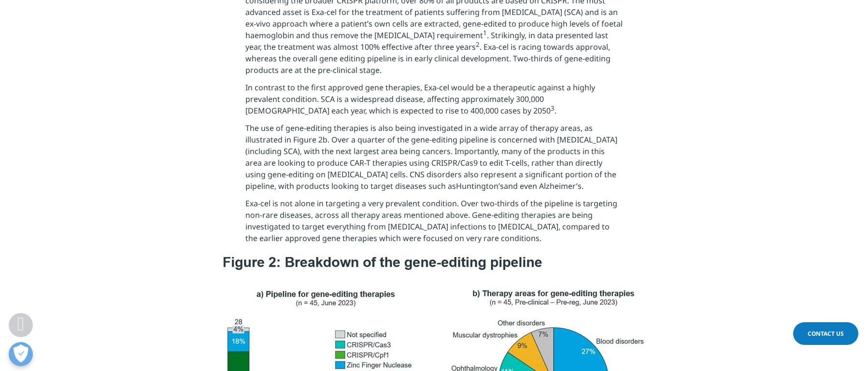  I want to click on p: In contrast to the first approved gene therapies, Exa-cel would be a therapeutic against a highly..., so click(434, 102).